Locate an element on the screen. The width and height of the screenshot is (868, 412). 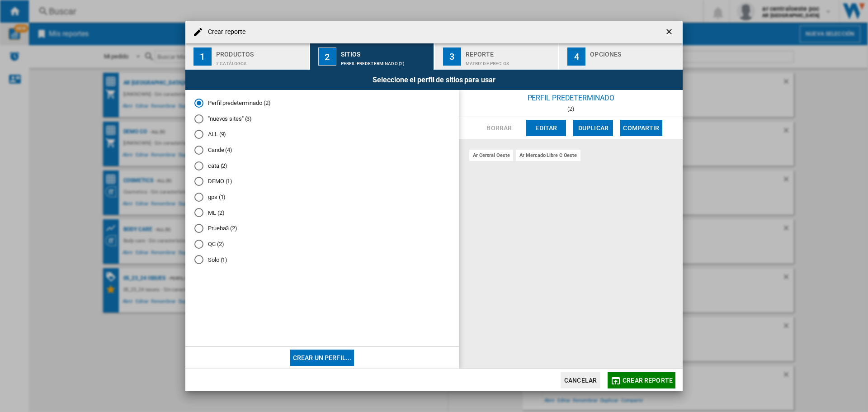
button: 1 Productos 7 catálogos is located at coordinates (247, 56).